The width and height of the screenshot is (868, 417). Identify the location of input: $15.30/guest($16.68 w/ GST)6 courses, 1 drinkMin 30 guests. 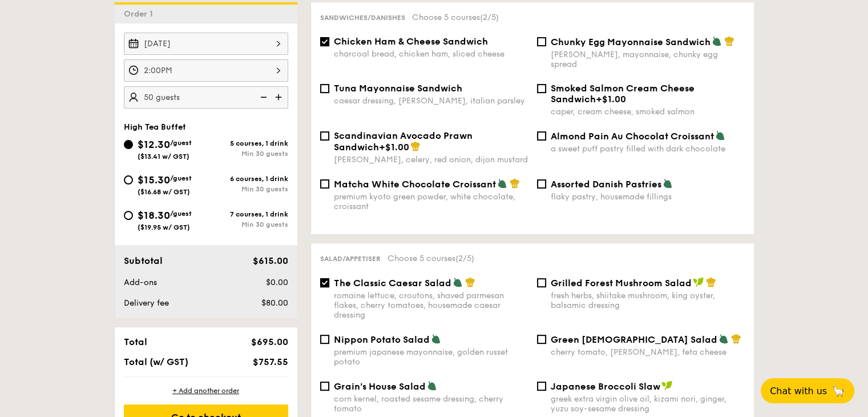
(128, 180).